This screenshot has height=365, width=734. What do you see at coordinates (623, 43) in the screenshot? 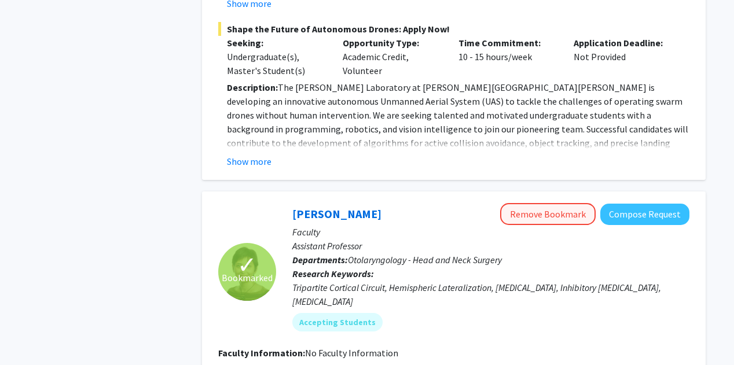
I see `p: Application Deadline:` at bounding box center [623, 43].